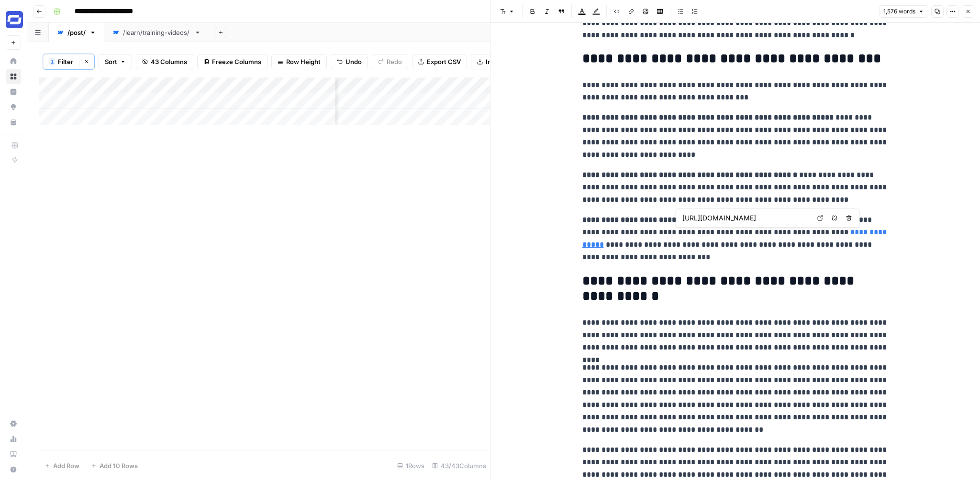 The height and width of the screenshot is (481, 980). I want to click on button: 1Filter, so click(61, 62).